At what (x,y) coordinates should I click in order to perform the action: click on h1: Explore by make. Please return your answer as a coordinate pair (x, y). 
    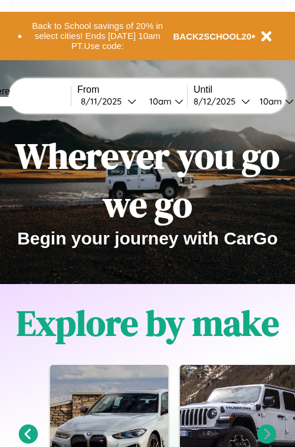
    Looking at the image, I should click on (147, 323).